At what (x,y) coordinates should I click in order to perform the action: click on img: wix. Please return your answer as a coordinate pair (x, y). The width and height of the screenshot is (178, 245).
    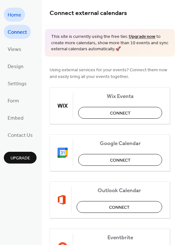
    Looking at the image, I should click on (63, 106).